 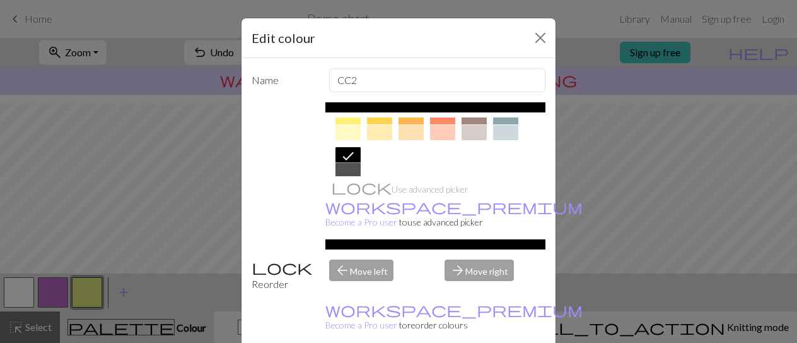 What do you see at coordinates (506, 132) in the screenshot?
I see `div: #cfd8dc` at bounding box center [506, 132].